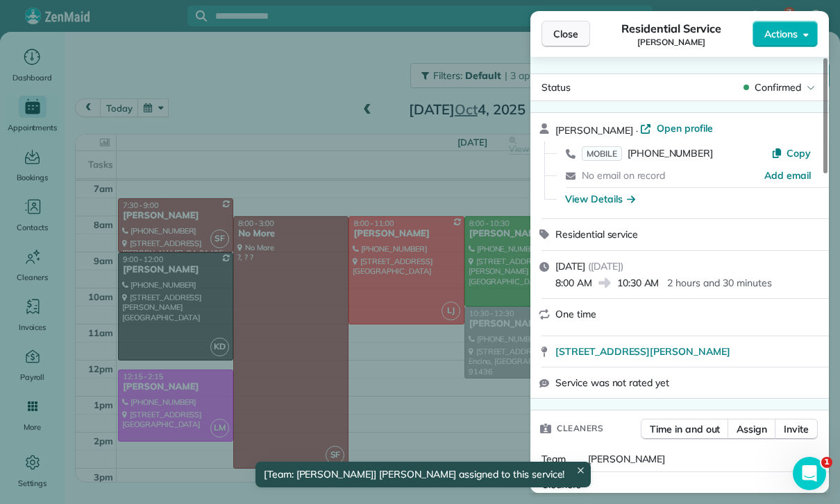 Image resolution: width=840 pixels, height=504 pixels. Describe the element at coordinates (566, 34) in the screenshot. I see `span: Close` at that location.